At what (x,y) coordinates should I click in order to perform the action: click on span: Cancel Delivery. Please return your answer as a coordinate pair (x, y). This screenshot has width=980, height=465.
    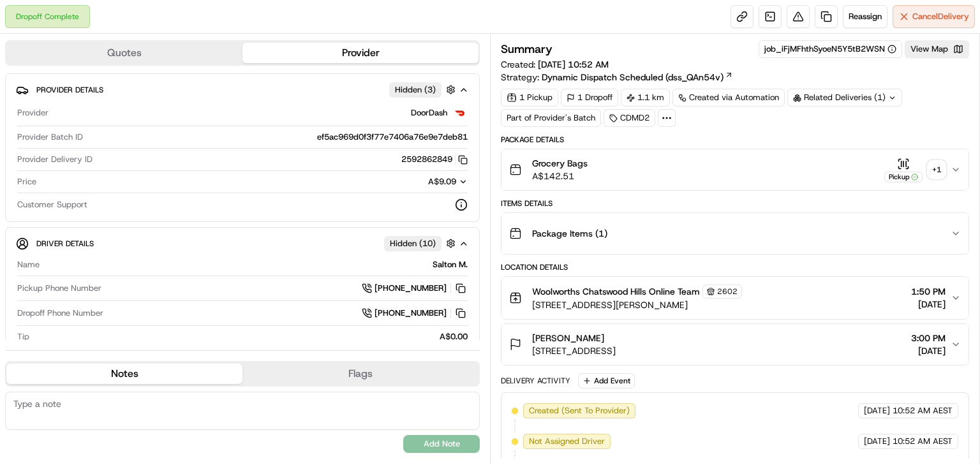
    Looking at the image, I should click on (940, 16).